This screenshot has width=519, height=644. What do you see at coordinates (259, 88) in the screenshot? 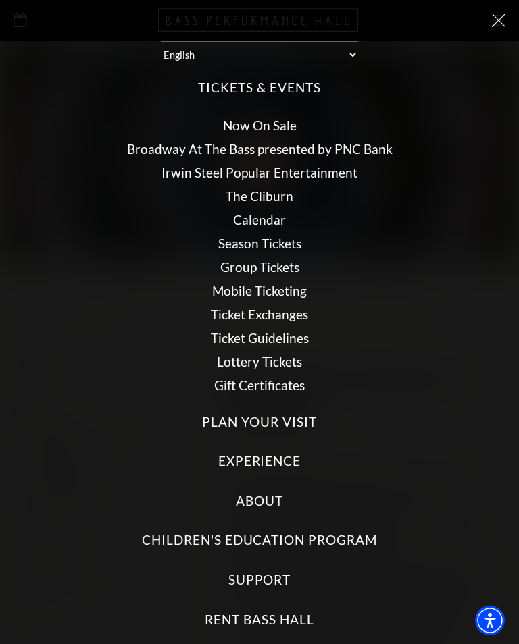
I see `label: Tickets & Events` at bounding box center [259, 88].